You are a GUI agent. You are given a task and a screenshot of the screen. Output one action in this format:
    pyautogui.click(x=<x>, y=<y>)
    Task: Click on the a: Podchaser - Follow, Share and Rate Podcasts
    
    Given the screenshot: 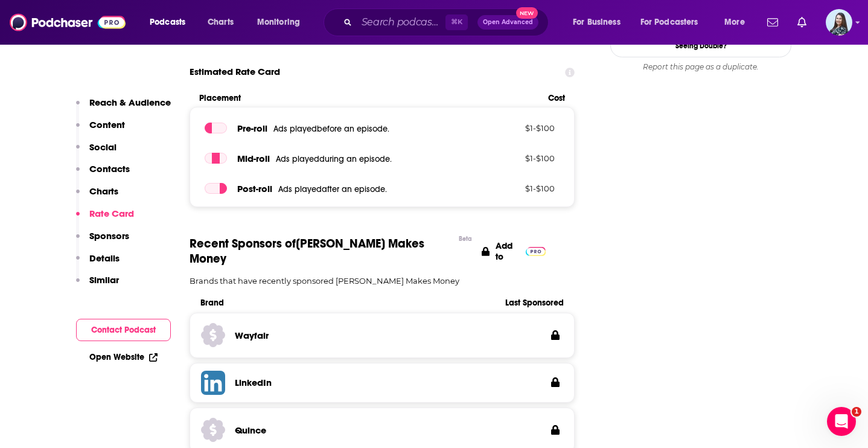 What is the action you would take?
    pyautogui.click(x=68, y=23)
    